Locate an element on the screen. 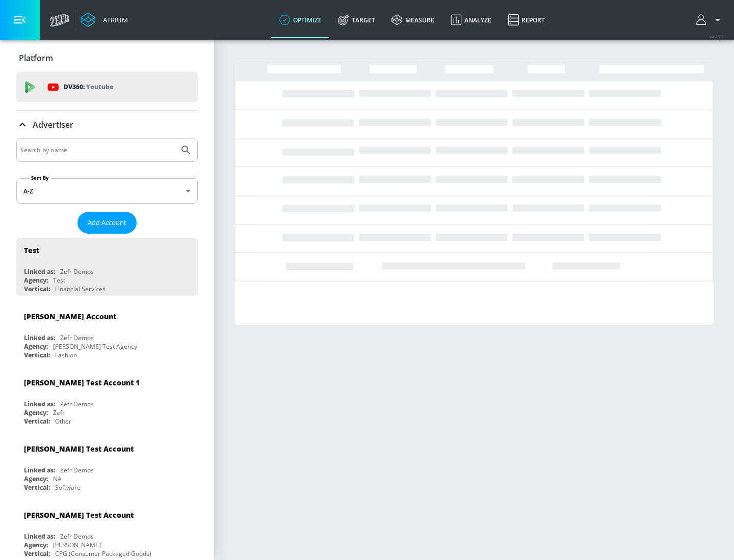 Image resolution: width=734 pixels, height=560 pixels. a: Atrium is located at coordinates (104, 20).